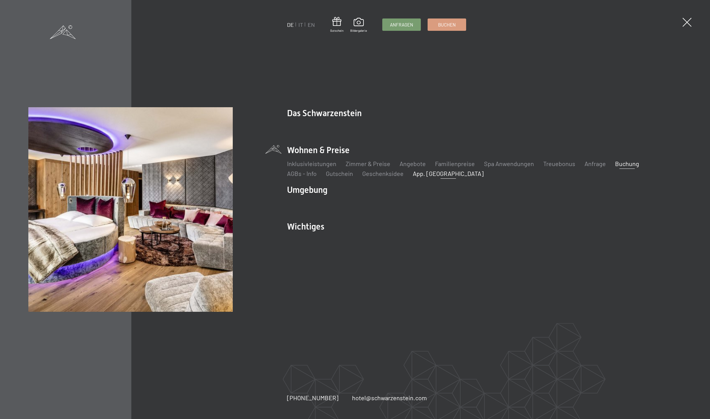 This screenshot has height=419, width=710. I want to click on a: Spa Anwendungen, so click(509, 164).